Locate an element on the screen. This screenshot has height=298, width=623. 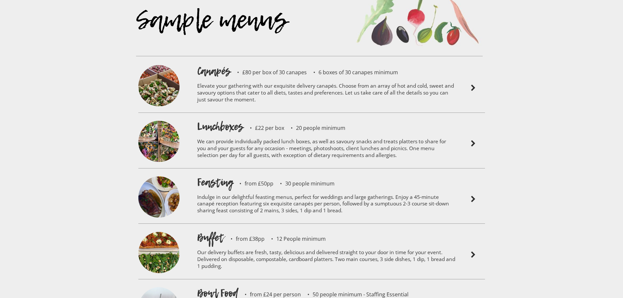
h1: Buffet is located at coordinates (211, 238).